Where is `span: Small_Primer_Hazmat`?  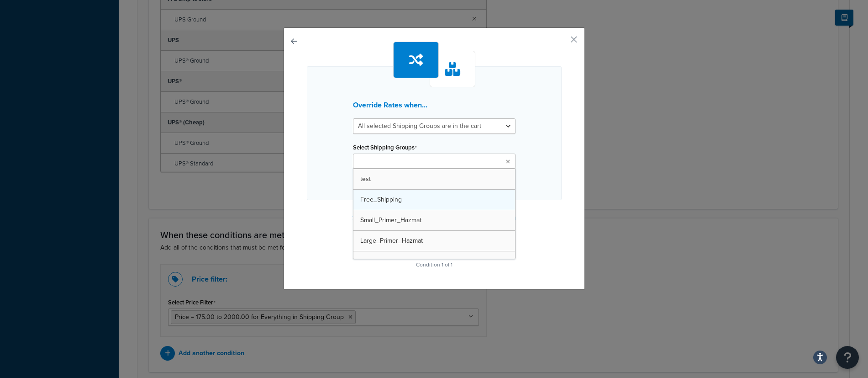 span: Small_Primer_Hazmat is located at coordinates (391, 220).